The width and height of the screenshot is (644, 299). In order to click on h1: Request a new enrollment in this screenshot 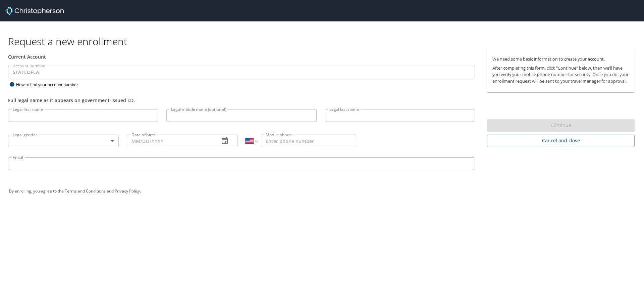, I will do `click(324, 41)`.